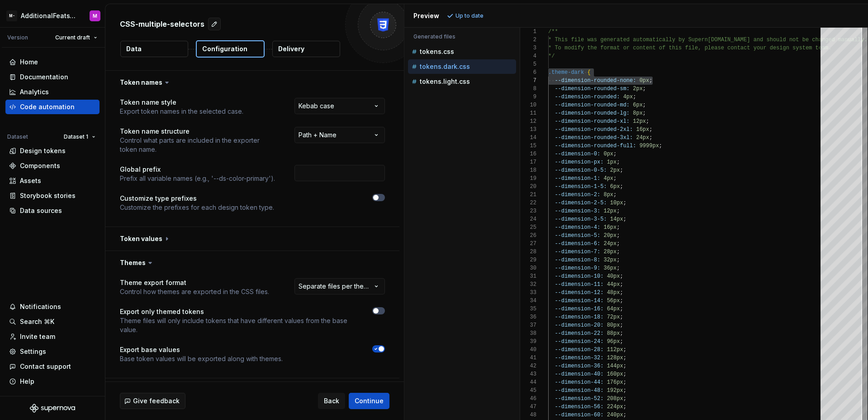 The height and width of the screenshot is (420, 868). What do you see at coordinates (580, 293) in the screenshot?
I see `span: --dimension-12:` at bounding box center [580, 293].